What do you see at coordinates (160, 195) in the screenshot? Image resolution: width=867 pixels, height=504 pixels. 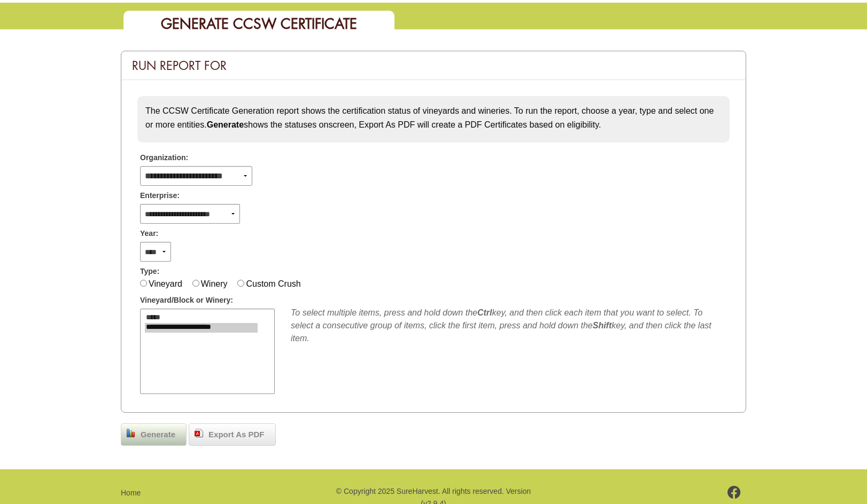 I see `span: Enterprise:` at bounding box center [160, 195].